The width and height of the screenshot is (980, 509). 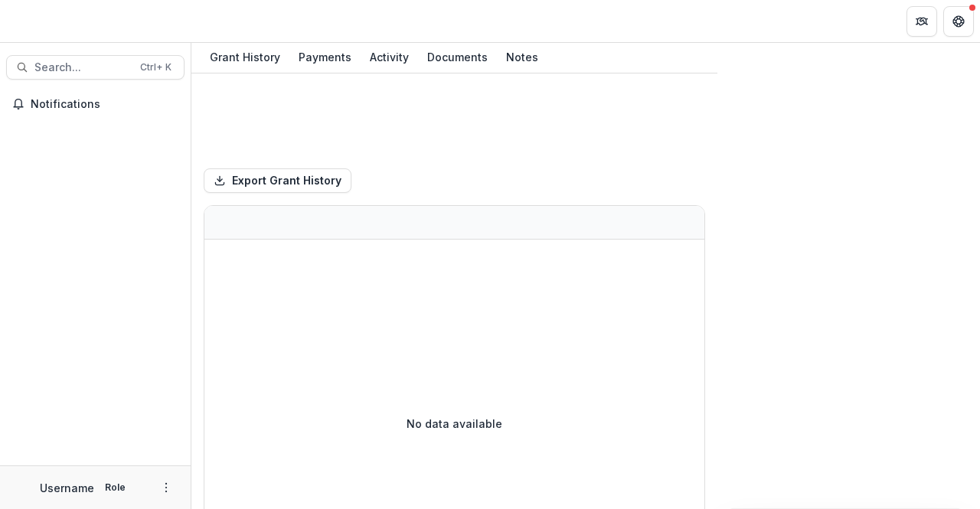 I want to click on span: Search..., so click(x=82, y=67).